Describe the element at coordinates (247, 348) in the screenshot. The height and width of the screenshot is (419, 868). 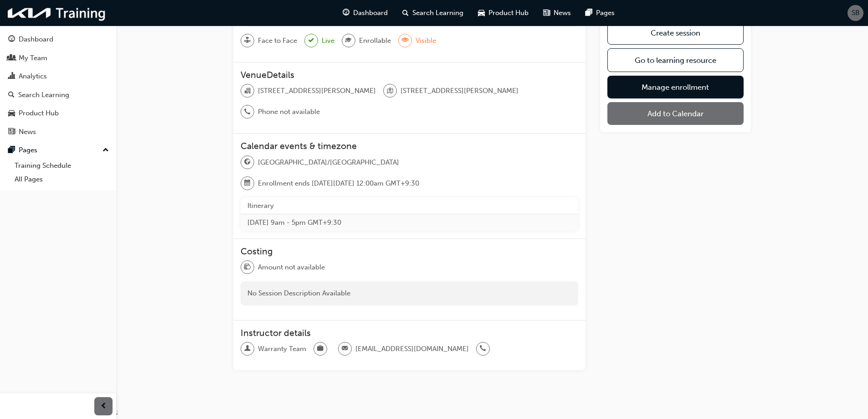
I see `span: man-icon` at that location.